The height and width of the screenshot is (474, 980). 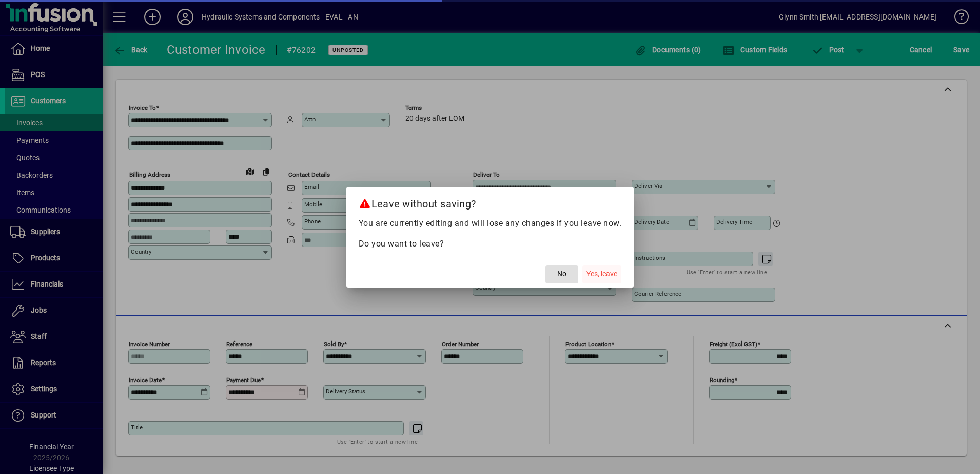 I want to click on p: You are currently editing and will lose any changes if you leave now., so click(x=490, y=224).